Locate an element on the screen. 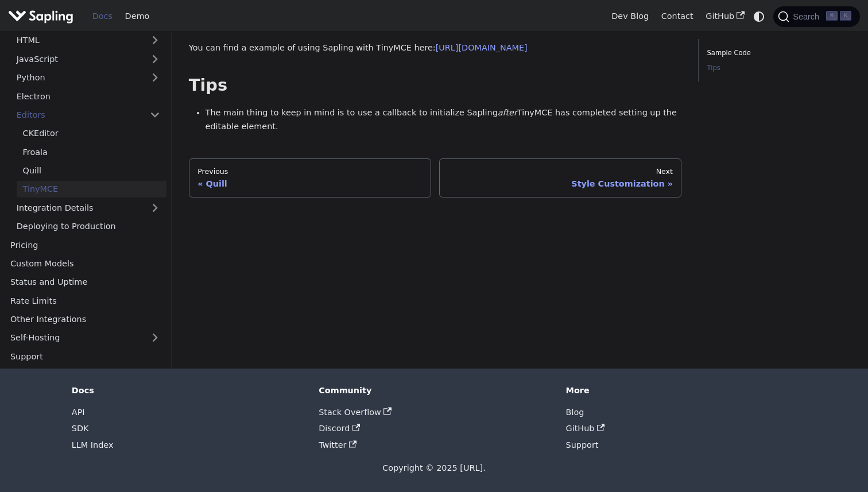 This screenshot has width=868, height=492. a: Dev Blog is located at coordinates (630, 16).